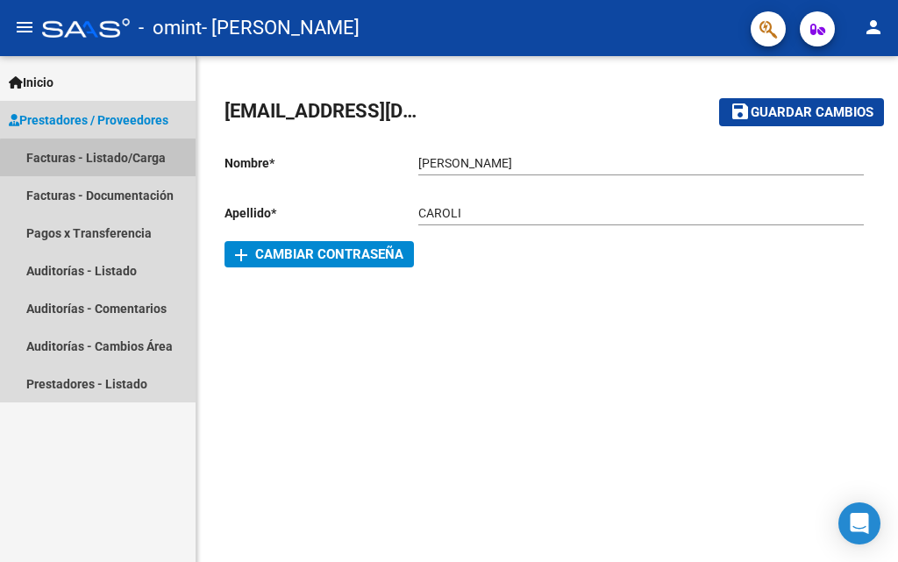 The width and height of the screenshot is (898, 562). I want to click on span: Inicio, so click(31, 82).